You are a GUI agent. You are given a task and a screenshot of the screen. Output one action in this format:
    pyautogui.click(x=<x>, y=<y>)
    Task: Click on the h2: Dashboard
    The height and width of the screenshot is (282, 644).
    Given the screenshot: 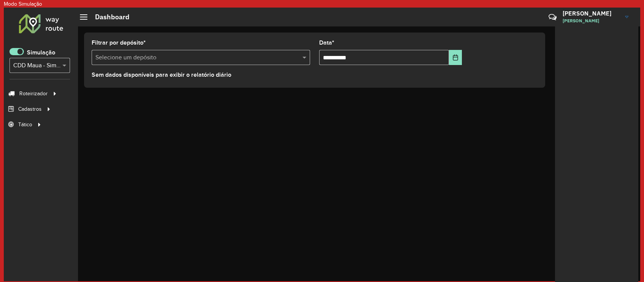 What is the action you would take?
    pyautogui.click(x=108, y=17)
    